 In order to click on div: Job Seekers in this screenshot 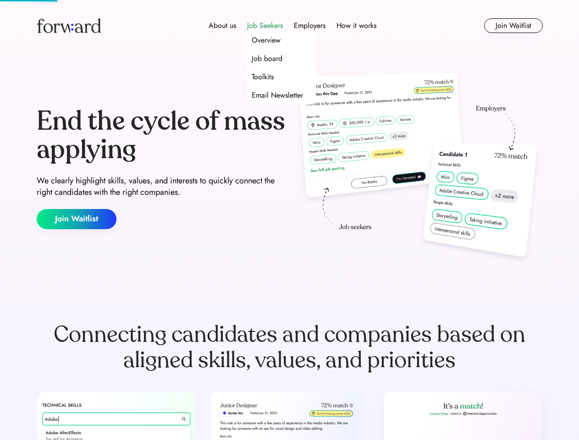, I will do `click(265, 26)`.